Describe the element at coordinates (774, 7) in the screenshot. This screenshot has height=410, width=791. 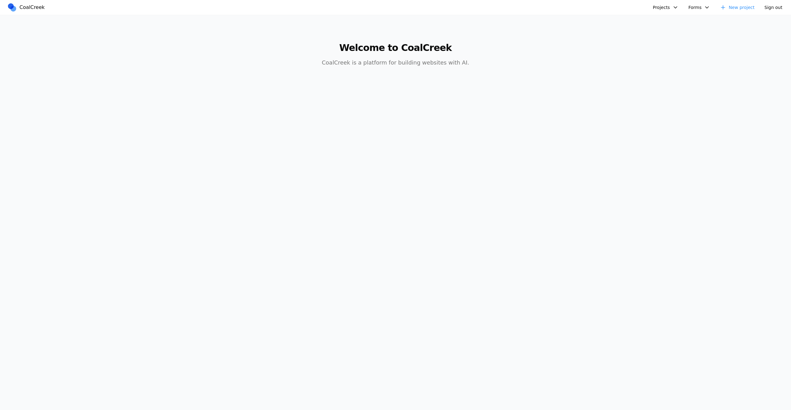
I see `button: Sign out` at that location.